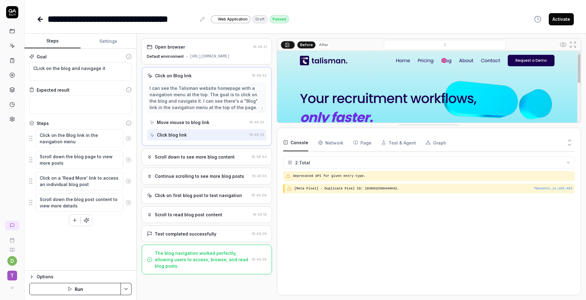 The height and width of the screenshot is (300, 586). What do you see at coordinates (260, 47) in the screenshot?
I see `time: 18:48:21` at bounding box center [260, 47].